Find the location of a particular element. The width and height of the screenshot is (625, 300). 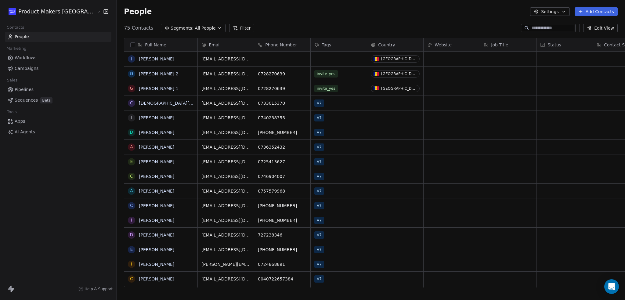

span: People is located at coordinates (22, 37).